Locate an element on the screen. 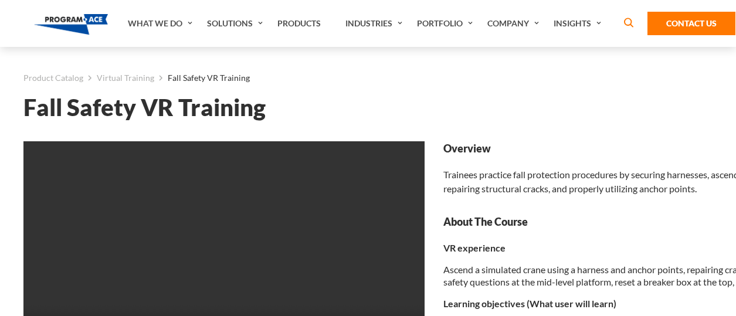 The width and height of the screenshot is (736, 316). li: Fall Safety VR Training is located at coordinates (202, 78).